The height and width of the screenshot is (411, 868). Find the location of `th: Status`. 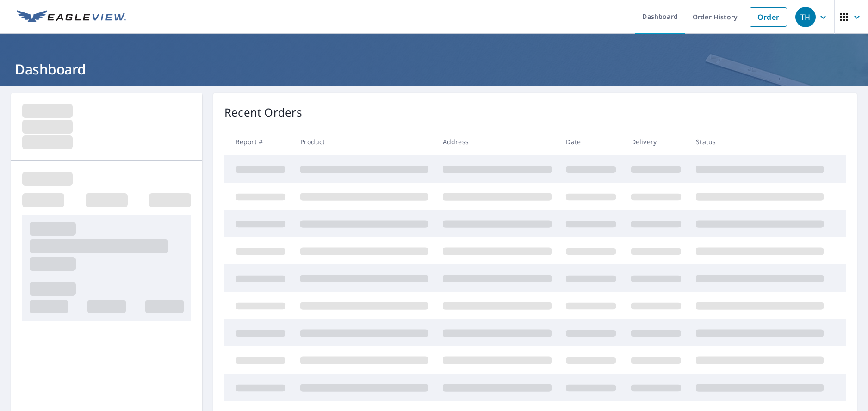

th: Status is located at coordinates (759, 141).